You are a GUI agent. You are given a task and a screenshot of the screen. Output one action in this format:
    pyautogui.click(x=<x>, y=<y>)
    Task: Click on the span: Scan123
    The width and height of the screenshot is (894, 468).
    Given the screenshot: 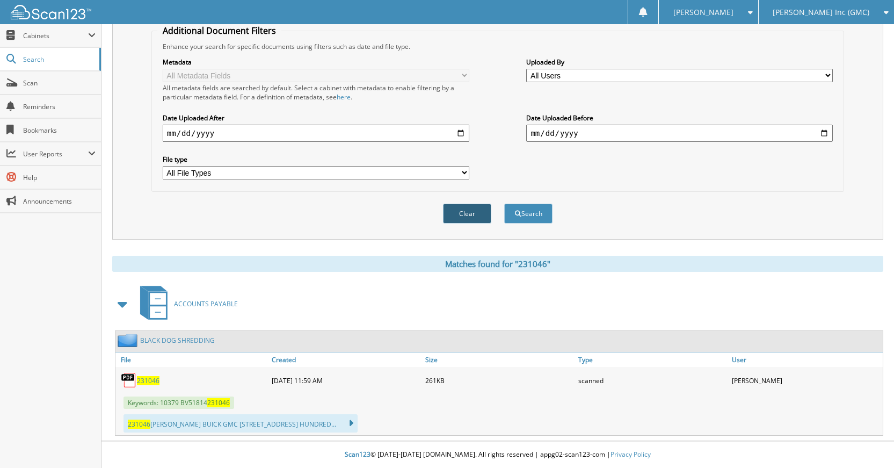 What is the action you would take?
    pyautogui.click(x=358, y=454)
    